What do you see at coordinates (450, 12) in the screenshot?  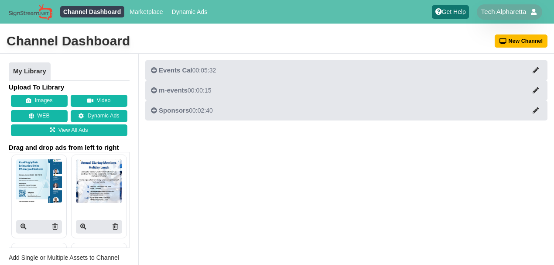 I see `a: Get Help` at bounding box center [450, 12].